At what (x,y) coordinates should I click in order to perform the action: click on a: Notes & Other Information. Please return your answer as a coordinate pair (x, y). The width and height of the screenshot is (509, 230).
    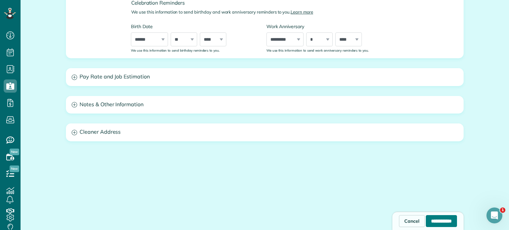
    Looking at the image, I should click on (265, 105).